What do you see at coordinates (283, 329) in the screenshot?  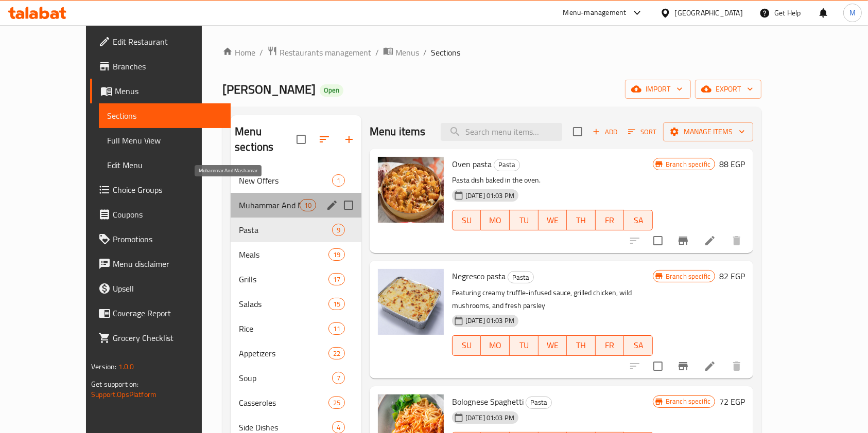 I see `span: Rice` at bounding box center [283, 329].